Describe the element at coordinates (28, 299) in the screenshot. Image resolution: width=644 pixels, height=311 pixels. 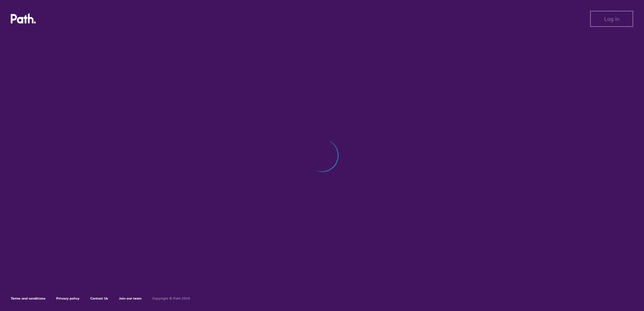
I see `a: Terms and conditions` at that location.